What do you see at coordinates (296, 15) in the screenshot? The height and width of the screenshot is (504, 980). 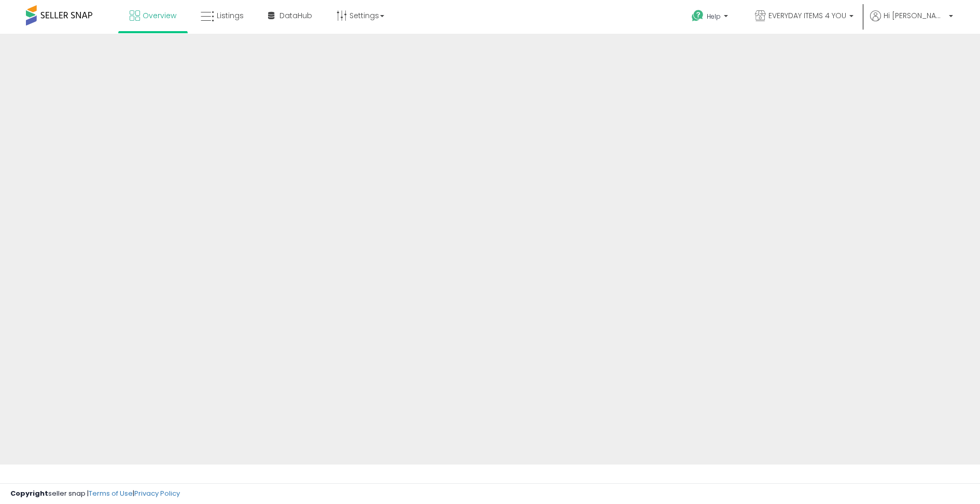 I see `span: DataHub` at bounding box center [296, 15].